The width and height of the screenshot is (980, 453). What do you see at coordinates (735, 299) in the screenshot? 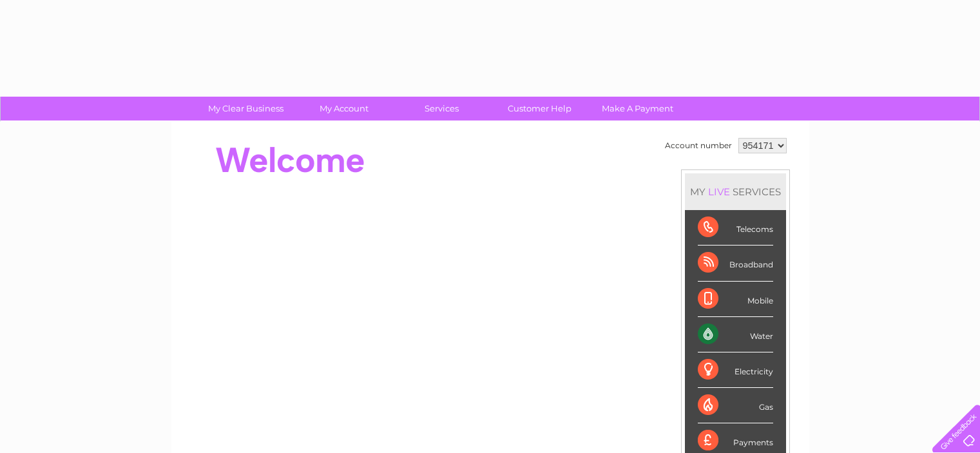
I see `div: Mobile` at bounding box center [735, 299].